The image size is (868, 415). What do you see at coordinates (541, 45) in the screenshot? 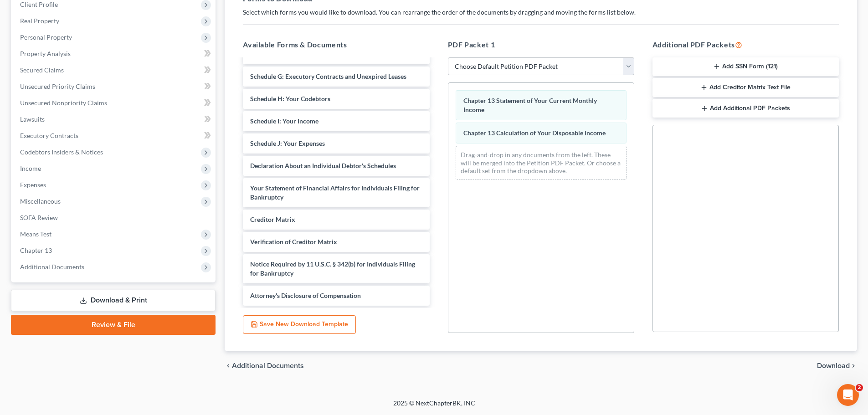
I see `h5: PDF Packet 1` at bounding box center [541, 45].